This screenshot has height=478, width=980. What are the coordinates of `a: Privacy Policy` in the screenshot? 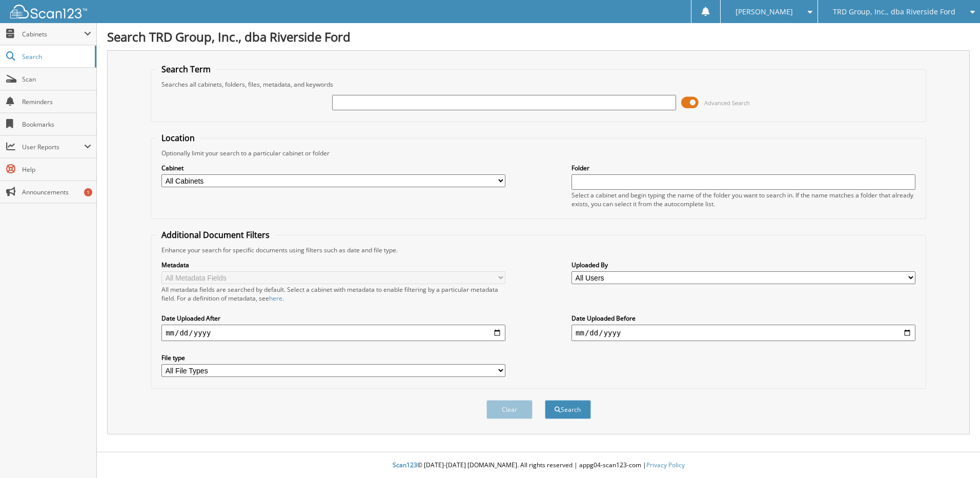 It's located at (666, 465).